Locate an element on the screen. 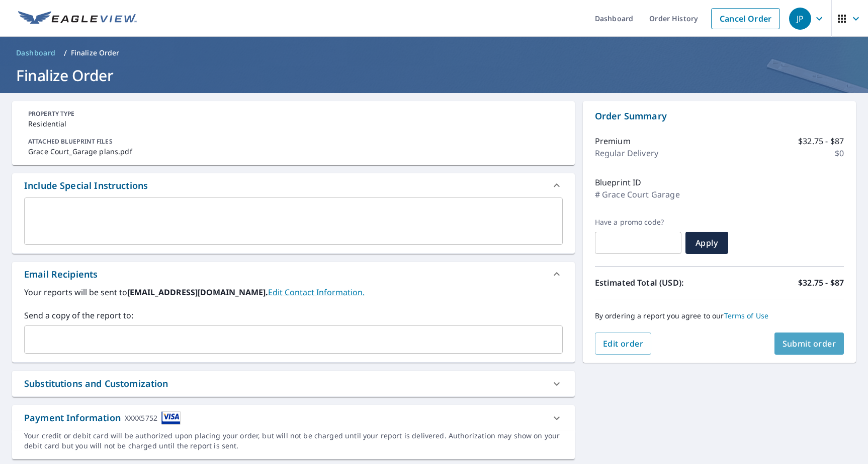 The height and width of the screenshot is (464, 868). button: Edit order is located at coordinates (624, 343).